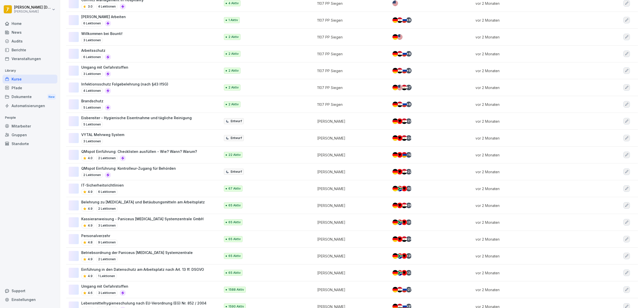 This screenshot has height=308, width=644. What do you see at coordinates (404, 155) in the screenshot?
I see `img: am.svg` at bounding box center [404, 155].